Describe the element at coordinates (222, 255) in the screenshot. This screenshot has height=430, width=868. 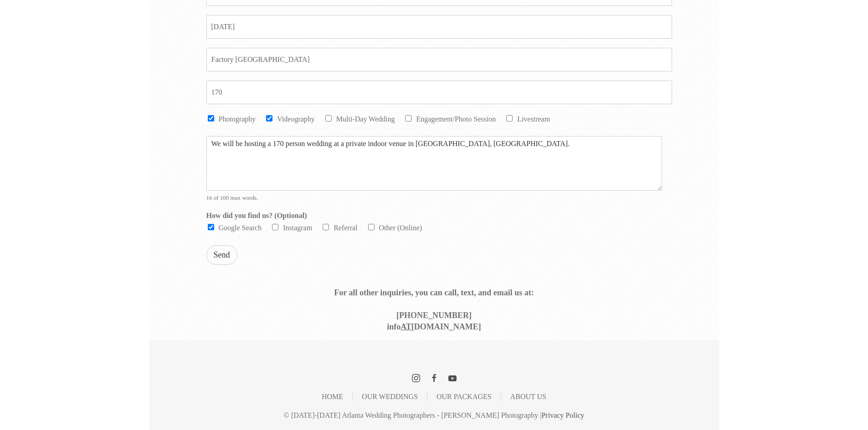
I see `button: Send` at that location.